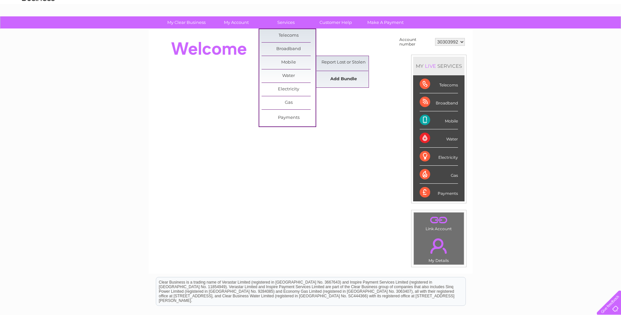  What do you see at coordinates (439, 138) in the screenshot?
I see `div: Water` at bounding box center [439, 138].